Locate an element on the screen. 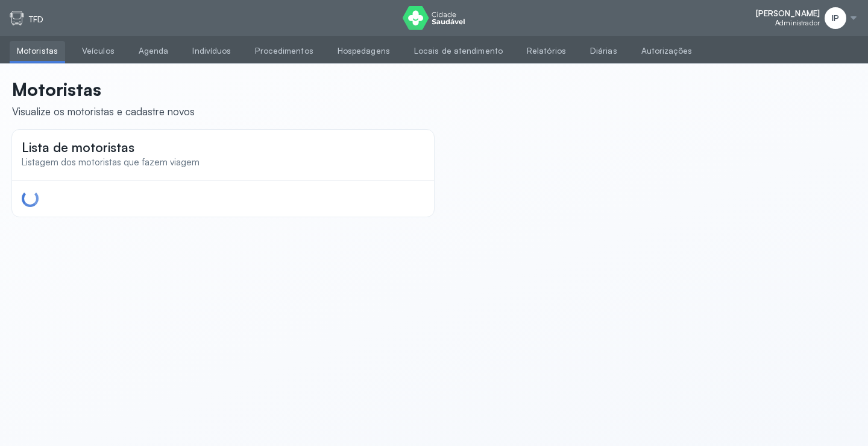 Image resolution: width=868 pixels, height=446 pixels. img: logo do Cidade Saudável is located at coordinates (434, 18).